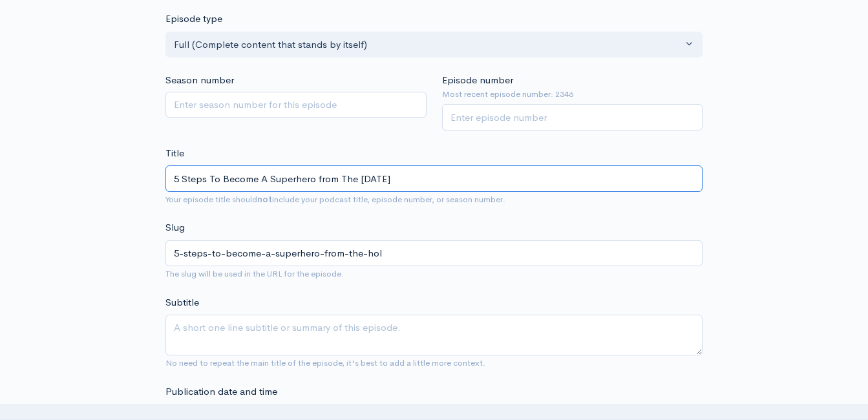 The image size is (868, 420). I want to click on small: Your episode title should include your podcast title, episode number, or season number., so click(335, 199).